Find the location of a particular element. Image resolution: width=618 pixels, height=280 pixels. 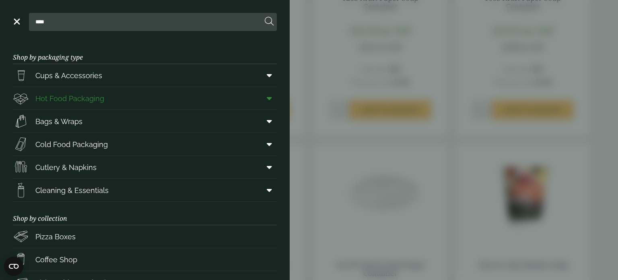

span: Bags & Wraps is located at coordinates (59, 121).